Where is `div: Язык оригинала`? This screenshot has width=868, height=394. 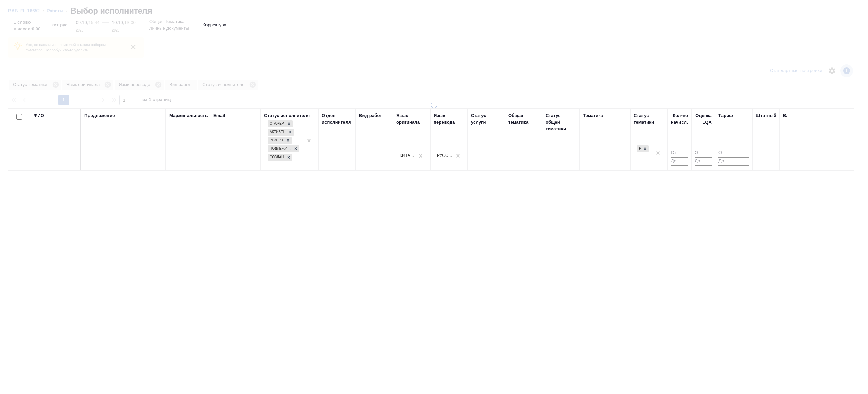
div: Язык оригинала is located at coordinates (411, 119).